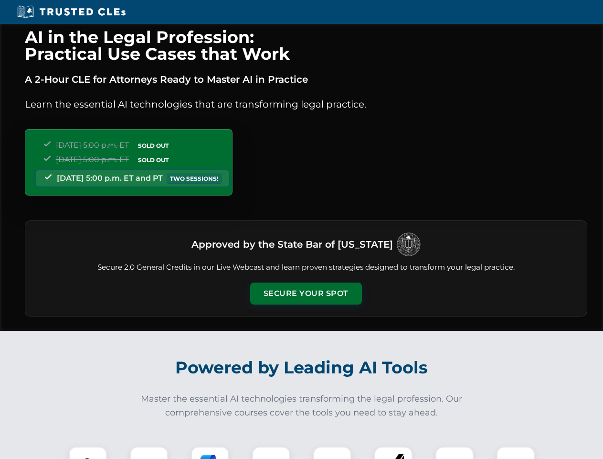  What do you see at coordinates (302, 406) in the screenshot?
I see `p: Master the essential AI technologies transforming the legal profession. Our comprehensive courses...` at bounding box center [302, 406].